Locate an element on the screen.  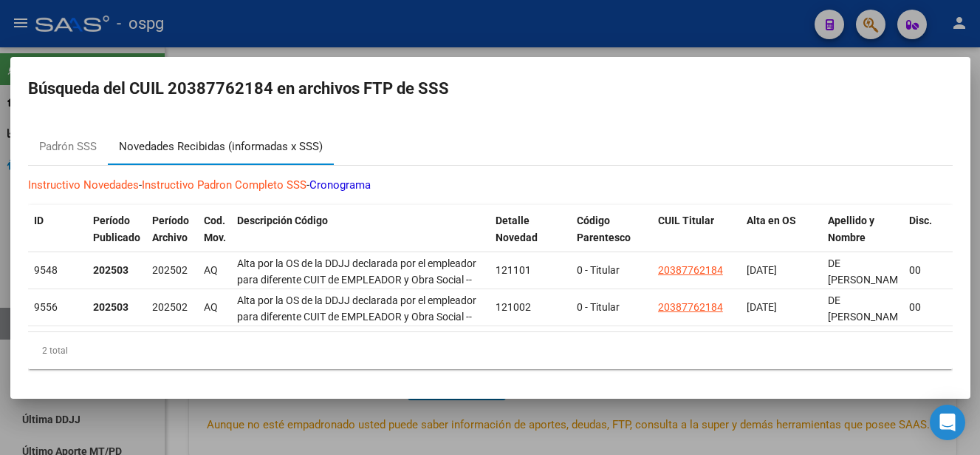
datatable-header-cell: Alta en OS is located at coordinates (782, 237).